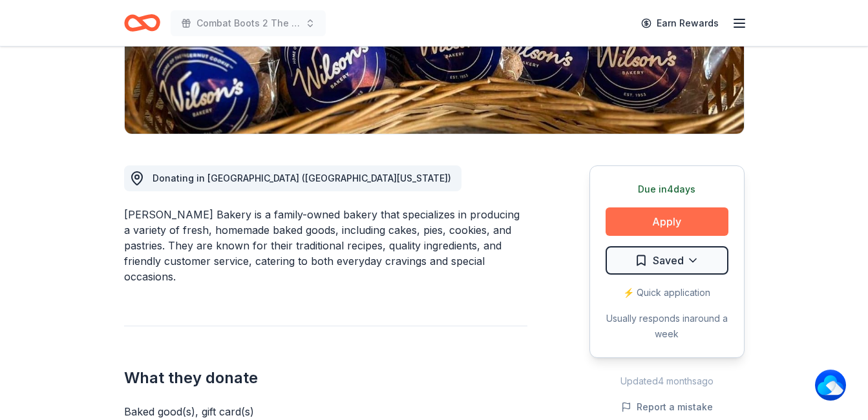 The width and height of the screenshot is (868, 420). I want to click on div: Due in 4 days, so click(666, 189).